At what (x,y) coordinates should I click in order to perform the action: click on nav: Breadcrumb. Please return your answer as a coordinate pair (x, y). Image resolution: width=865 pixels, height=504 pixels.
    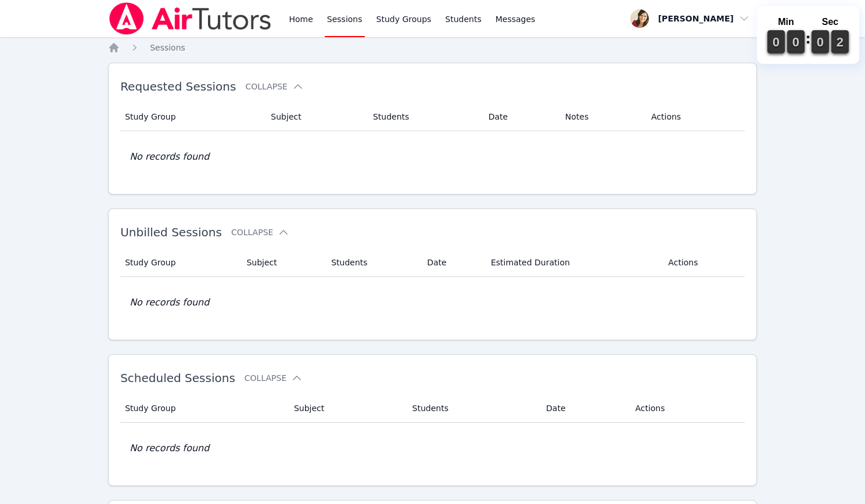
    Looking at the image, I should click on (432, 47).